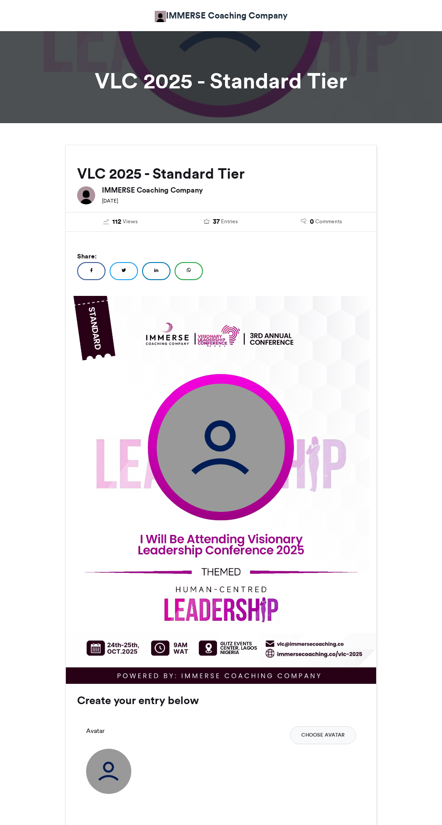 This screenshot has width=442, height=825. What do you see at coordinates (328, 221) in the screenshot?
I see `span: Comments` at bounding box center [328, 221].